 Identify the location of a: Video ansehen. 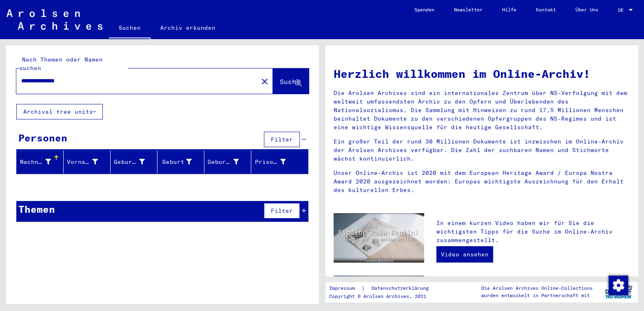
(464, 254).